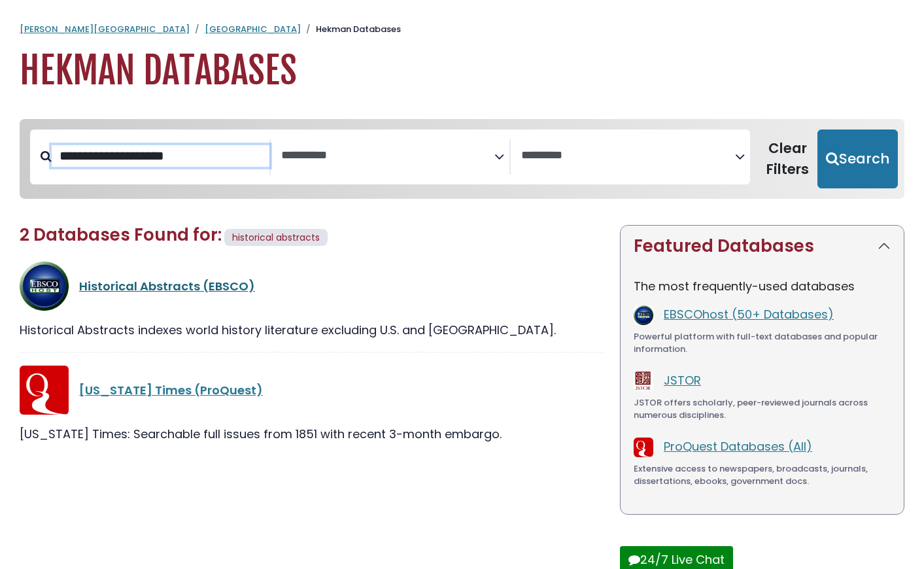 Image resolution: width=924 pixels, height=569 pixels. What do you see at coordinates (167, 286) in the screenshot?
I see `a: Historical Abstracts (EBSCO)` at bounding box center [167, 286].